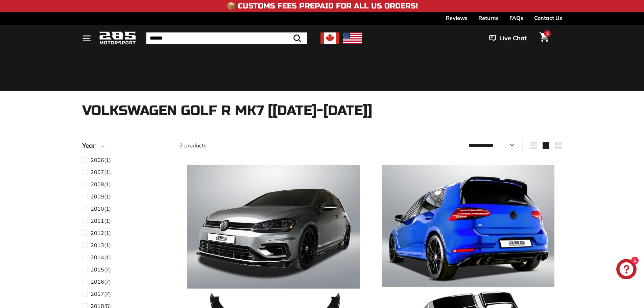  What do you see at coordinates (97, 208) in the screenshot?
I see `span: 2010` at bounding box center [97, 208].